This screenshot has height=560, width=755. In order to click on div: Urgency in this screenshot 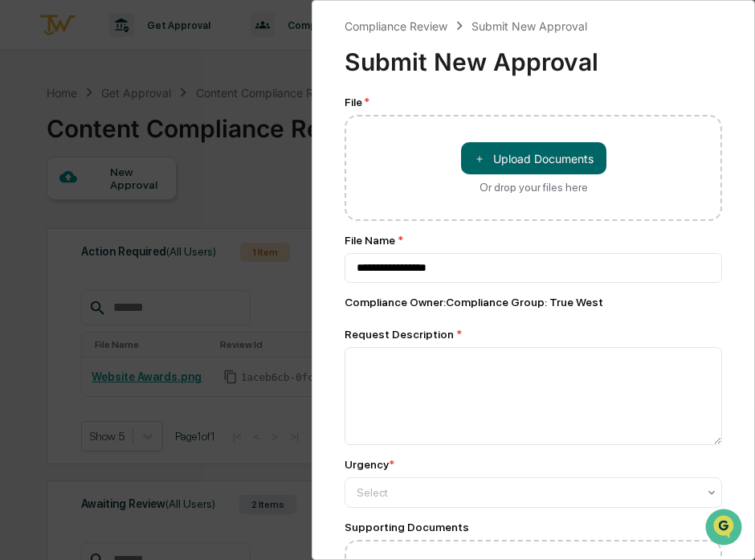, I will do `click(369, 464)`.